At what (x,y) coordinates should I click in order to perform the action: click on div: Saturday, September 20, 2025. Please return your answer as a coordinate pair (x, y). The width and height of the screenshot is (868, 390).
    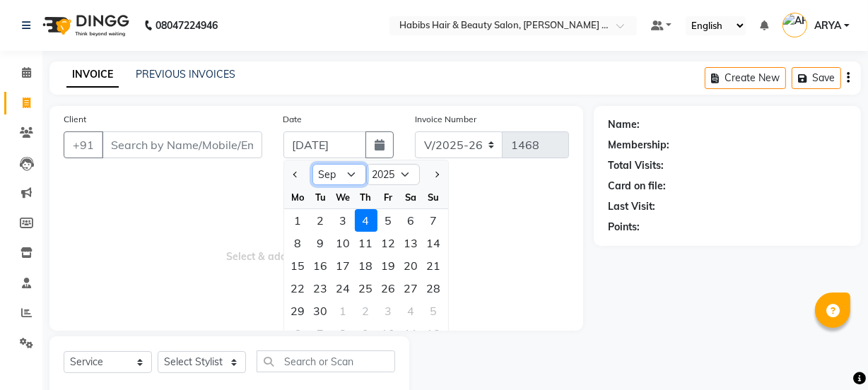
    Looking at the image, I should click on (412, 266).